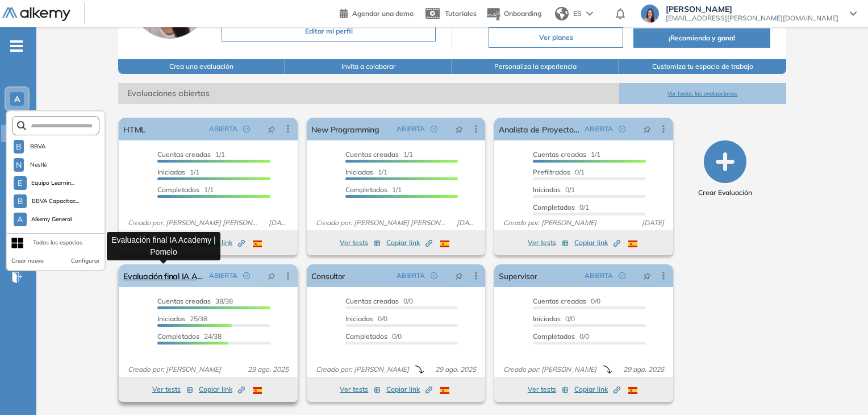 This screenshot has height=415, width=868. I want to click on span: BBVA Capacitac..., so click(55, 201).